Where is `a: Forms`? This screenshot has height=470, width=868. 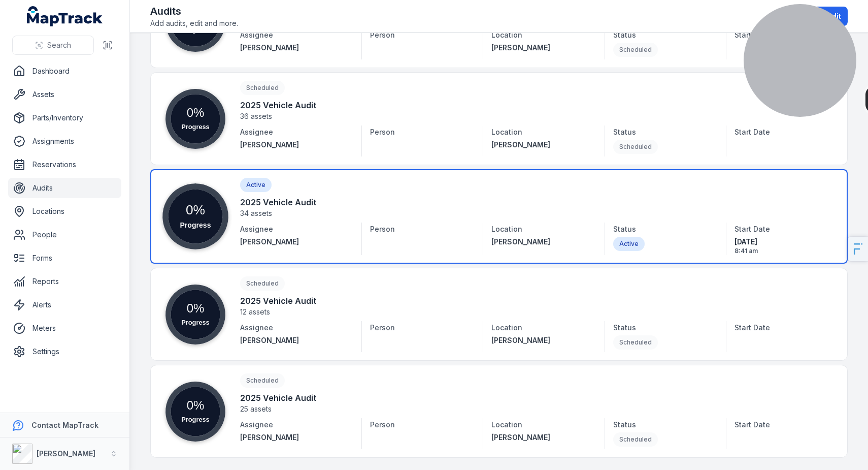 a: Forms is located at coordinates (64, 258).